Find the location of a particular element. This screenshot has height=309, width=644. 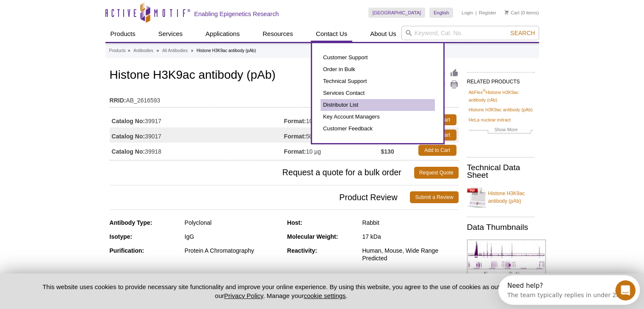

a: Submit a Review is located at coordinates (434, 197).